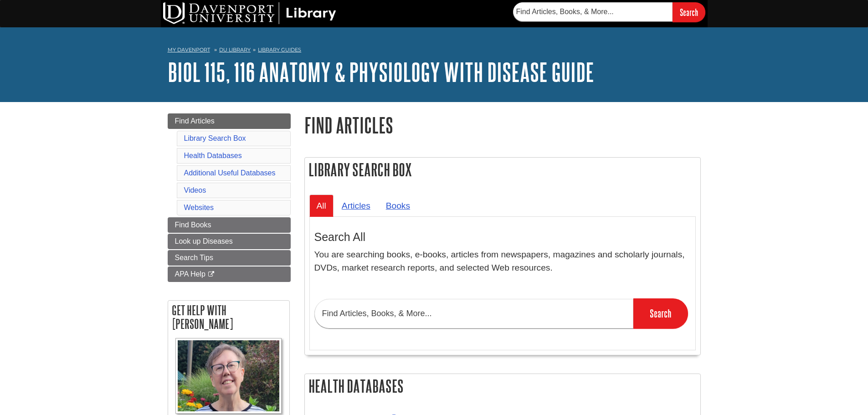 This screenshot has width=868, height=415. Describe the element at coordinates (609, 12) in the screenshot. I see `form: Searches DU Library's articles, books, and more` at that location.